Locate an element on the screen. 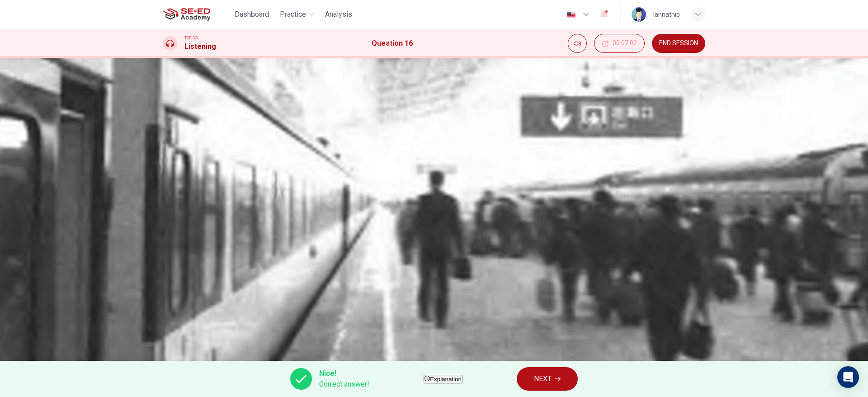 This screenshot has width=868, height=397. button: Practice is located at coordinates (297, 14).